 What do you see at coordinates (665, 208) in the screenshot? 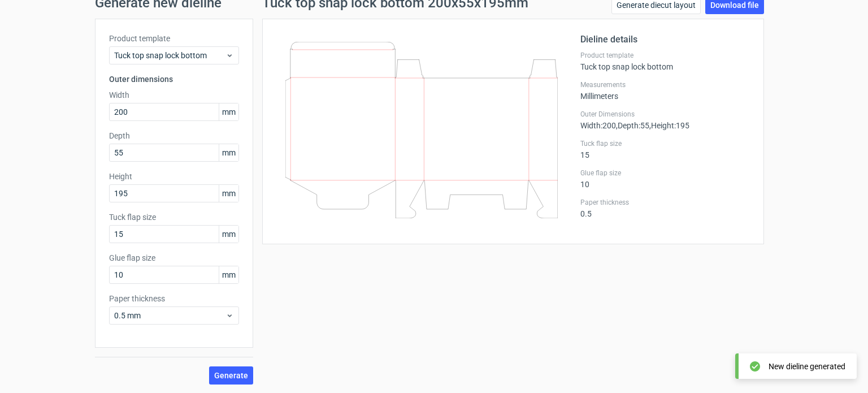
I see `div: 0.5` at bounding box center [665, 208].